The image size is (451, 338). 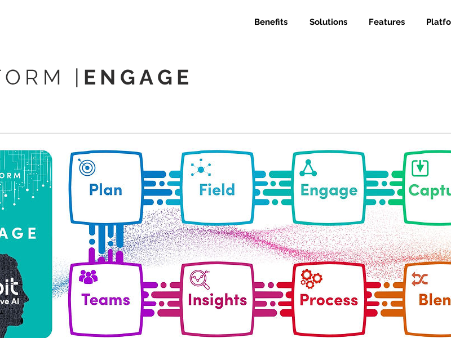 What do you see at coordinates (326, 22) in the screenshot?
I see `div: Solutions` at bounding box center [326, 22].